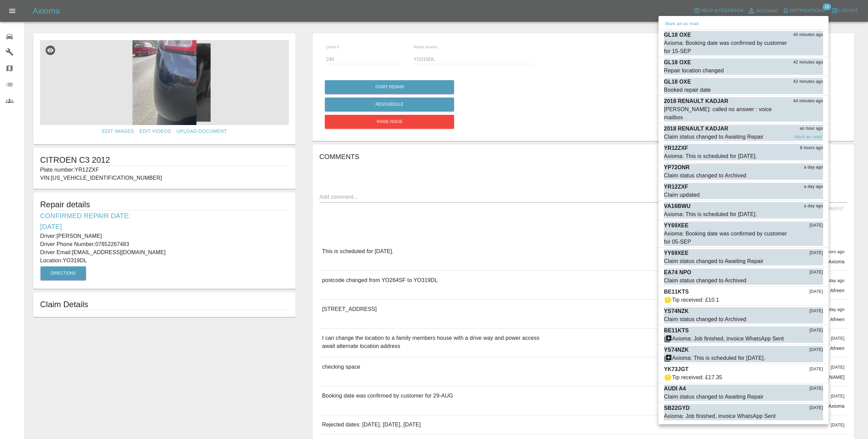  Describe the element at coordinates (678, 272) in the screenshot. I see `p: EA74 NPO` at that location.